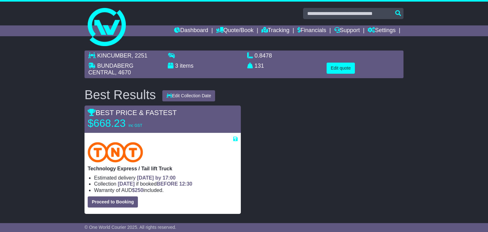  What do you see at coordinates (186, 184) in the screenshot?
I see `span: 12:30` at bounding box center [186, 184].